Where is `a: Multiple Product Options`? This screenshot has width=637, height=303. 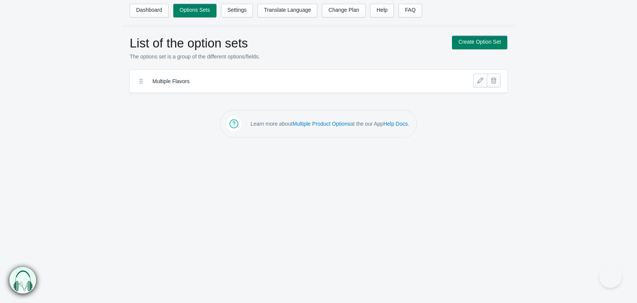 a: Multiple Product Options is located at coordinates (321, 124).